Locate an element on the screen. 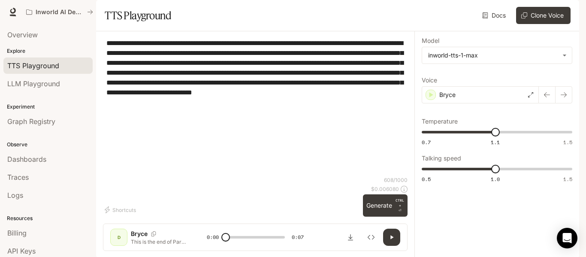 This screenshot has height=257, width=586. button: Download audio is located at coordinates (350, 237).